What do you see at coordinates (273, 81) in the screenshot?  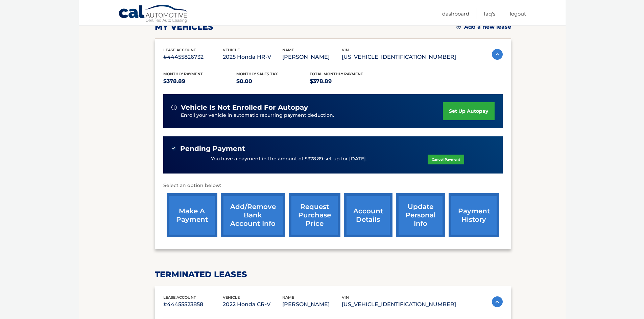 I see `p: $0.00` at bounding box center [273, 81].